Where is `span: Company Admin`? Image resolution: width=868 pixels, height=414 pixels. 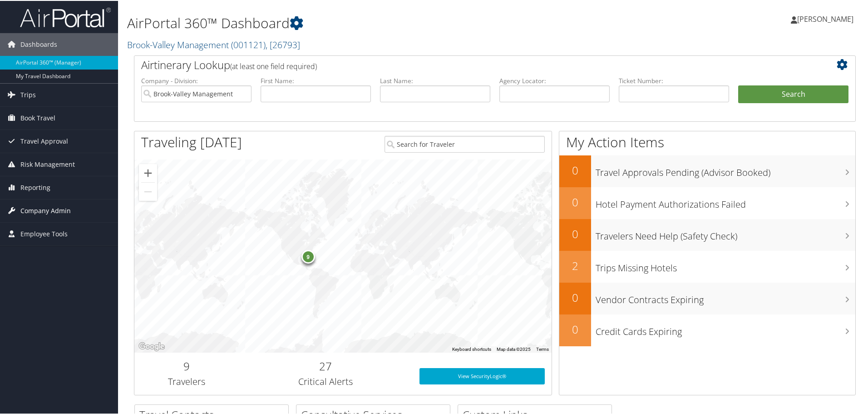 span: Company Admin is located at coordinates (46, 209).